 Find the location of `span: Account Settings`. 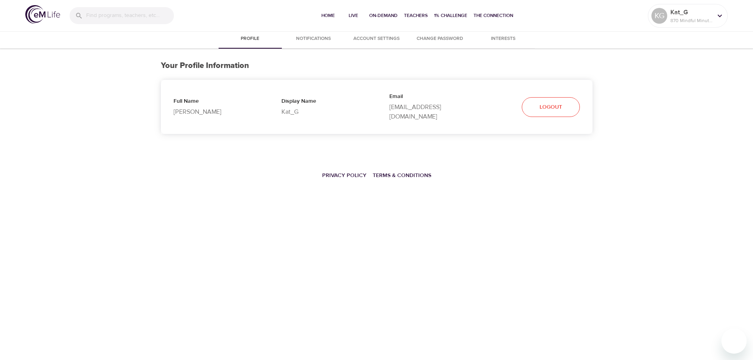

span: Account Settings is located at coordinates (377, 39).